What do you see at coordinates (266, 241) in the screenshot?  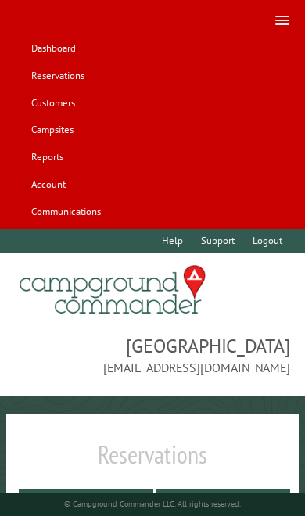 I see `a: Logout` at bounding box center [266, 241].